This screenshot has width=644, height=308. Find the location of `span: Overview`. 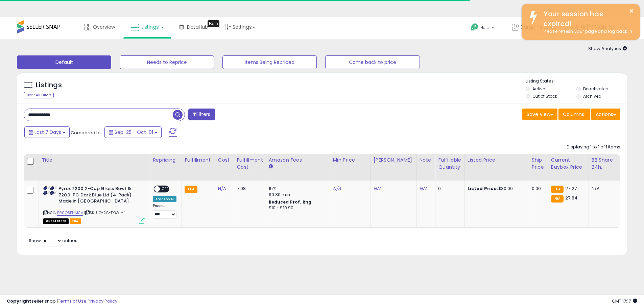

span: Overview is located at coordinates (104, 27).